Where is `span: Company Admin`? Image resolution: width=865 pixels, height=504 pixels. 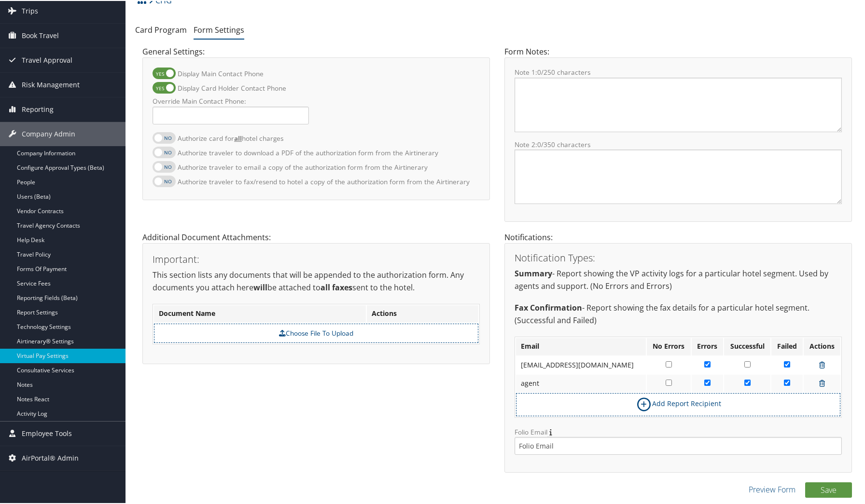
span: Company Admin is located at coordinates (48, 133).